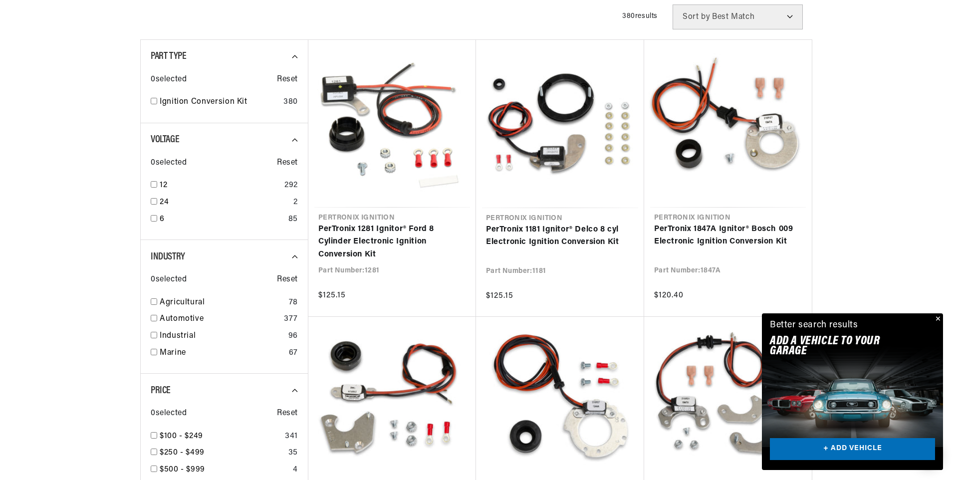 This screenshot has height=480, width=953. Describe the element at coordinates (291, 319) in the screenshot. I see `div: 377` at that location.